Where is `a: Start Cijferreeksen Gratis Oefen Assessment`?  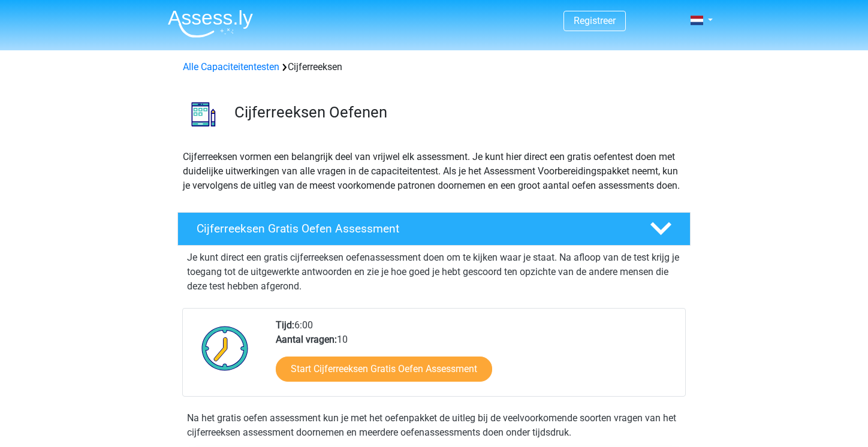 a: Start Cijferreeksen Gratis Oefen Assessment is located at coordinates (384, 369).